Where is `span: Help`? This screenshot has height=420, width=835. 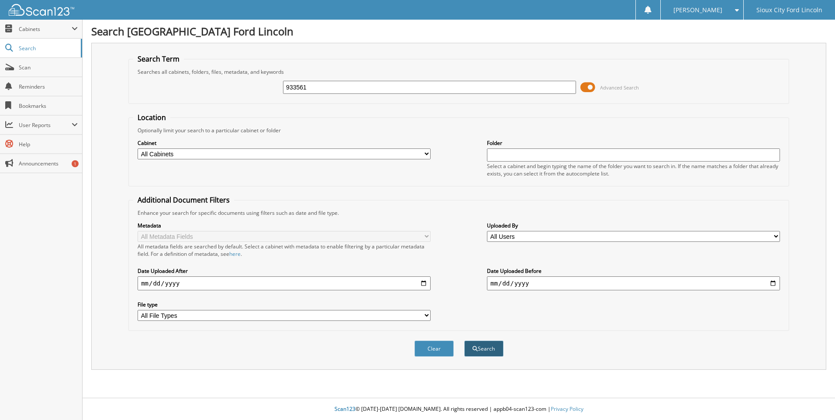 span: Help is located at coordinates (48, 144).